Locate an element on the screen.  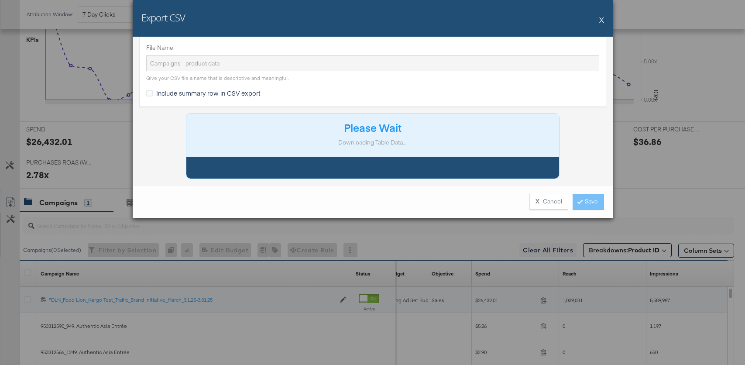
div: Downloading Table Data... is located at coordinates (373, 142).